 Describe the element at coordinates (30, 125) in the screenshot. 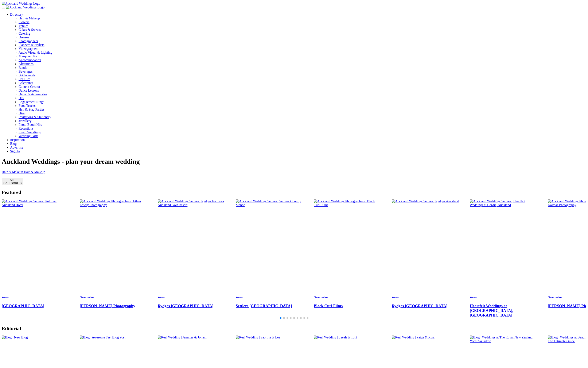

I see `a: Photo Booth Hire` at that location.